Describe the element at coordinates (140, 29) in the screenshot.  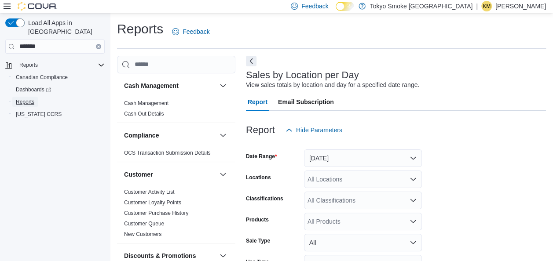
I see `h1: Reports` at that location.